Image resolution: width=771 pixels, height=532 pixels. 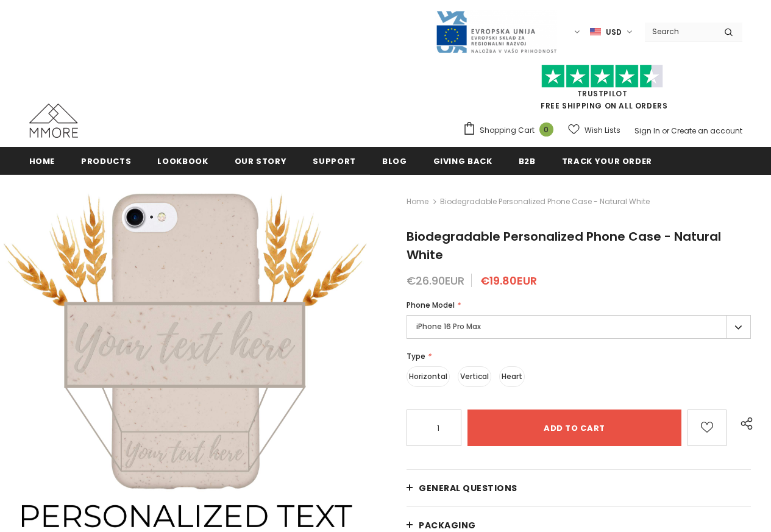 What do you see at coordinates (474, 377) in the screenshot?
I see `label: Vertical` at bounding box center [474, 377].